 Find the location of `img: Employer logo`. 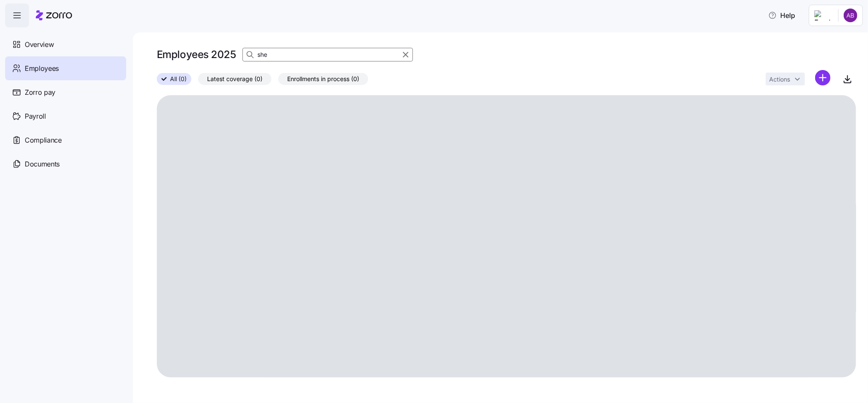

img: Employer logo is located at coordinates (823, 16).